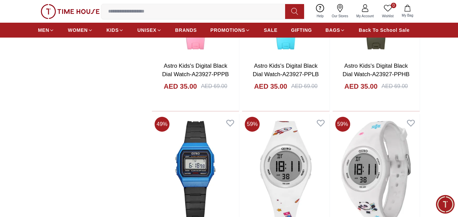 The width and height of the screenshot is (458, 217). What do you see at coordinates (340, 11) in the screenshot?
I see `a: Our Stores` at bounding box center [340, 11].